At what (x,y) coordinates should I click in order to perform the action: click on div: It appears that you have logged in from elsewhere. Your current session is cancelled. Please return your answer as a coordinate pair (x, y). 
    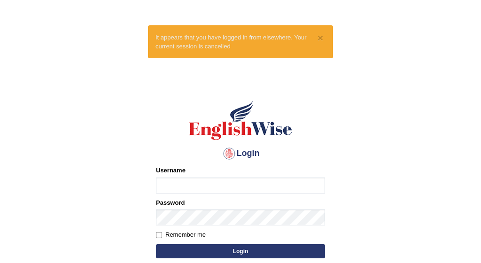
    Looking at the image, I should click on (241, 42).